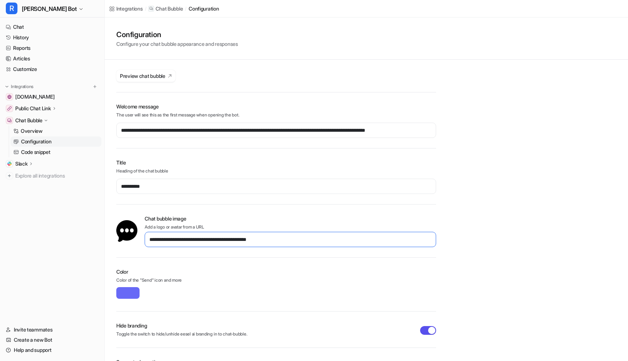  Describe the element at coordinates (276, 271) in the screenshot. I see `h2: Color` at that location.